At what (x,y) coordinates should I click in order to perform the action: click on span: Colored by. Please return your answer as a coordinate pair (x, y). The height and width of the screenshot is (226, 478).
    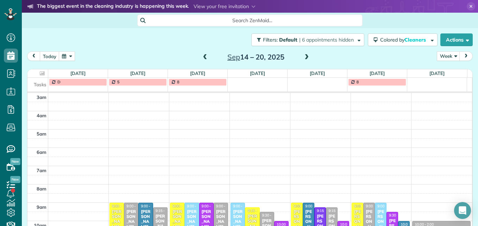
    Looking at the image, I should click on (404, 40).